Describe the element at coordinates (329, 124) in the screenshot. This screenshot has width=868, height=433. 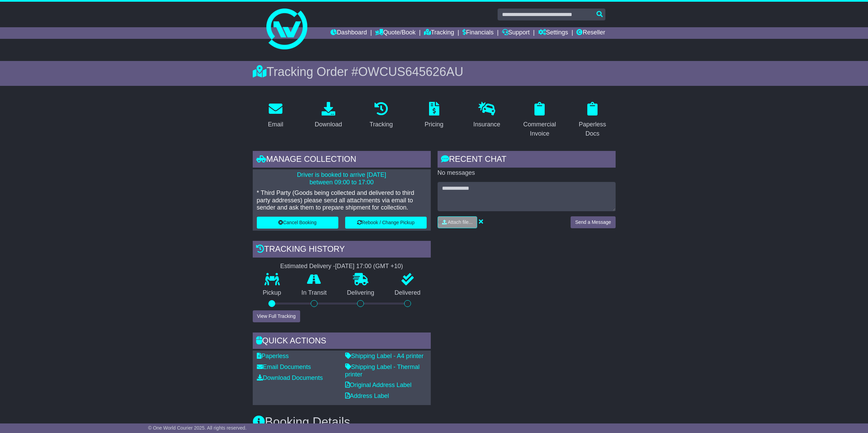
I see `div: Download` at that location.